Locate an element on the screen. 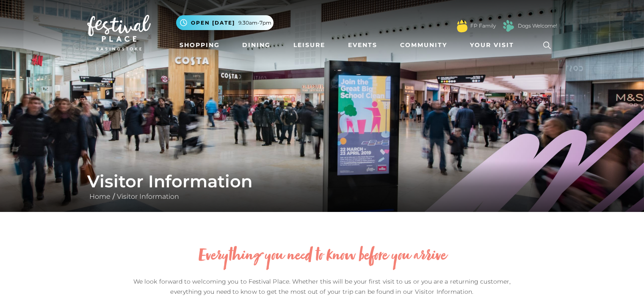  h2: Everything you need to know before you arrive is located at coordinates (322, 256).